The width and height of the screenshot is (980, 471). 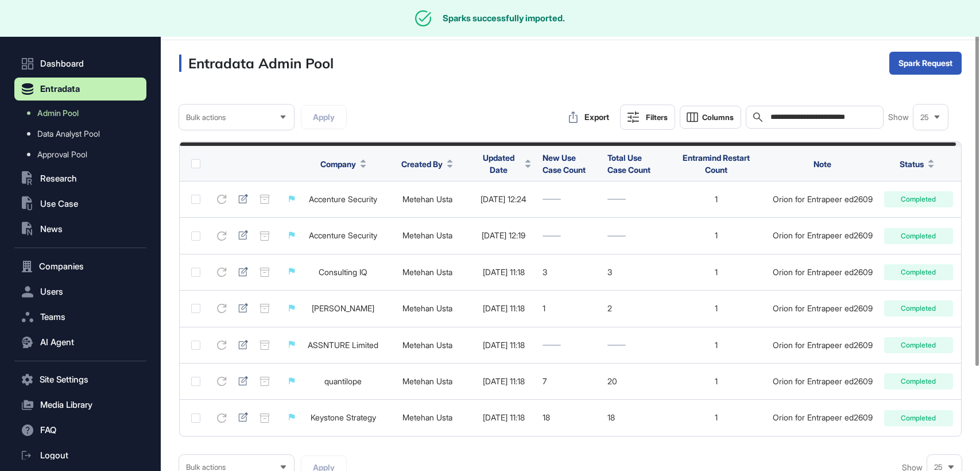 I want to click on button: Filters, so click(x=647, y=117).